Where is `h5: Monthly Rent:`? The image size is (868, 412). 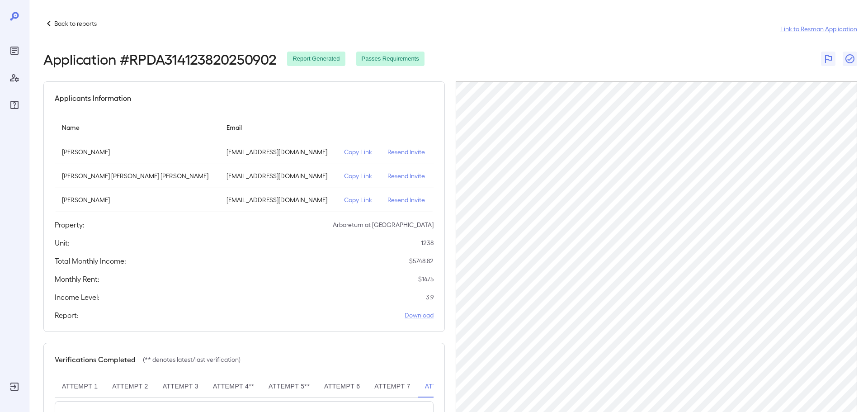 h5: Monthly Rent: is located at coordinates (77, 279).